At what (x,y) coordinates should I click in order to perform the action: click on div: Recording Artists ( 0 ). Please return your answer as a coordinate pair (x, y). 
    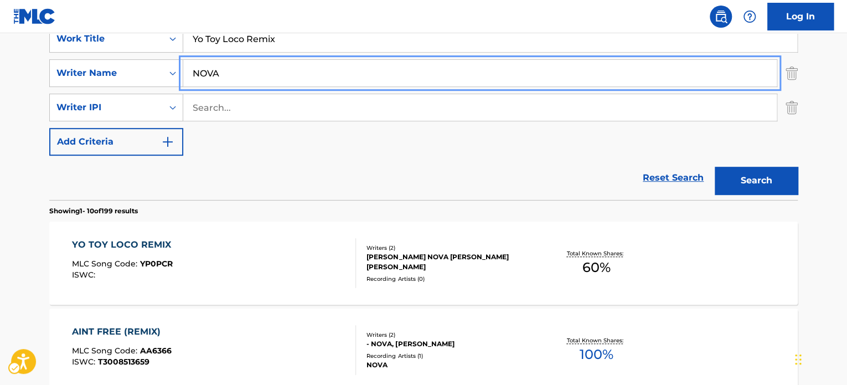
    Looking at the image, I should click on (450, 278).